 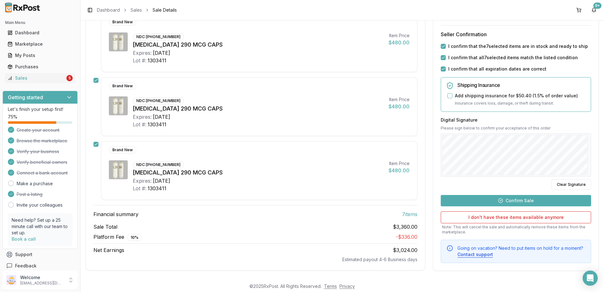 What do you see at coordinates (40, 67) in the screenshot?
I see `button: Purchases` at bounding box center [40, 67].